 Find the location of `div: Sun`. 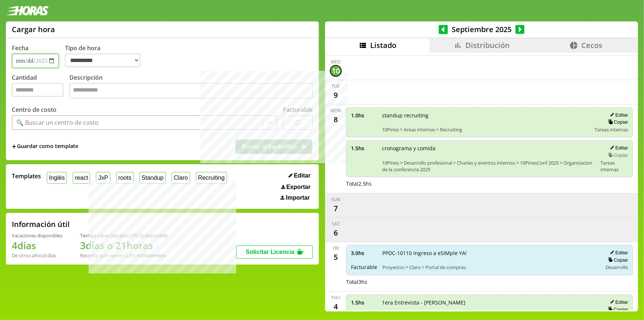

div: Sun is located at coordinates (336, 199).